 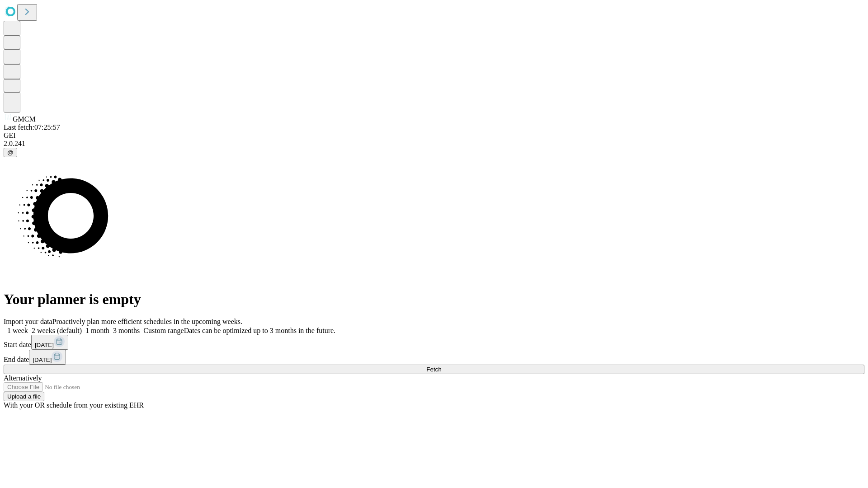 I want to click on div: Start date, so click(x=434, y=342).